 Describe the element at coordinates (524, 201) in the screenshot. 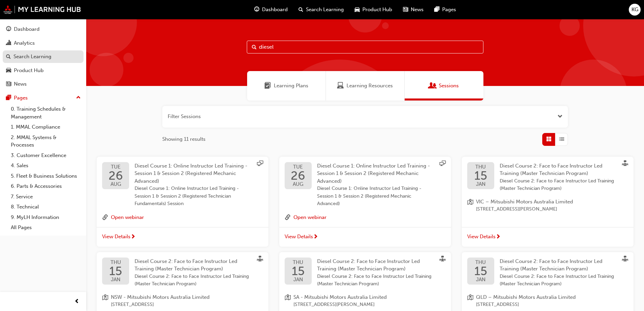

I see `span: VIC – Mitsubishi Motors Australia Limited` at that location.